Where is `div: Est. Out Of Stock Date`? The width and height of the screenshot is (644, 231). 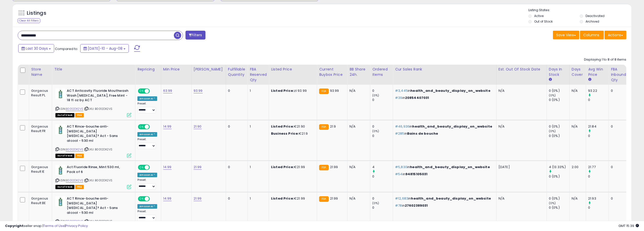 div: Est. Out Of Stock Date is located at coordinates (522, 69).